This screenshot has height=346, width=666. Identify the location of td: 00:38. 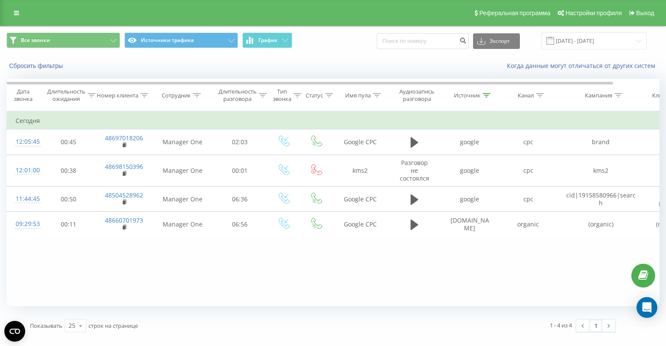
(69, 171).